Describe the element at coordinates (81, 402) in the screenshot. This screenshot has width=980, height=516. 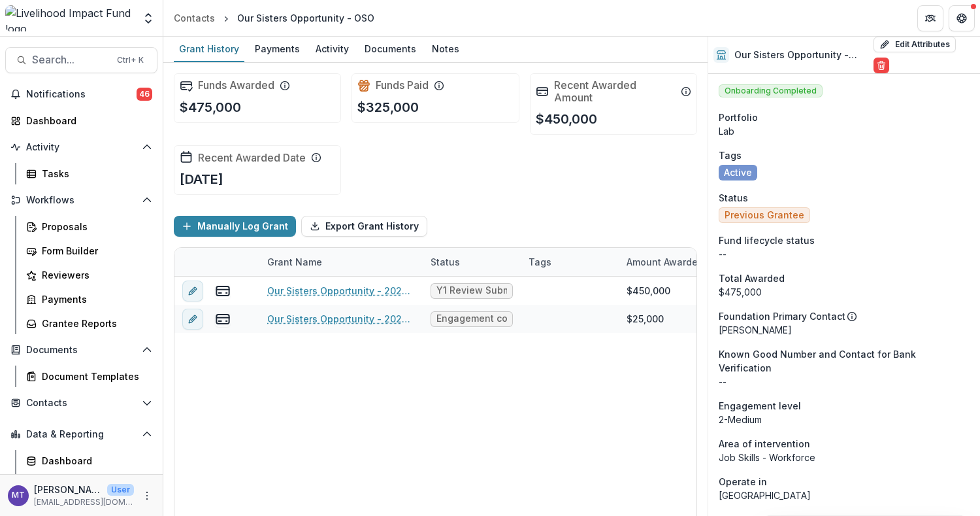
I see `button: Open Contacts` at that location.